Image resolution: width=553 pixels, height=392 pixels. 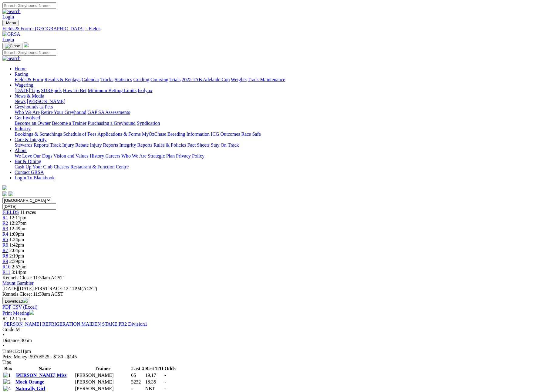 What do you see at coordinates (161, 156) in the screenshot?
I see `a: Strategic Plan` at bounding box center [161, 156].